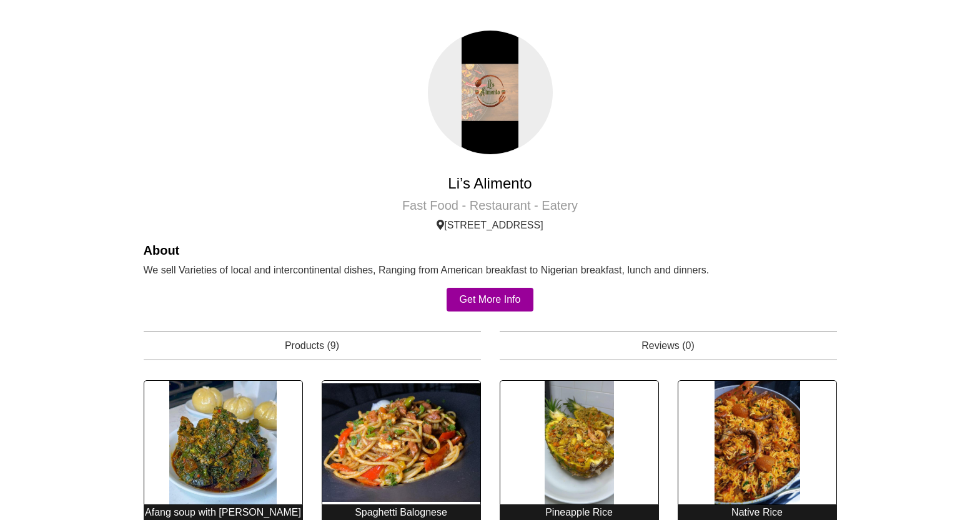 The width and height of the screenshot is (980, 520). What do you see at coordinates (401, 512) in the screenshot?
I see `p: Spaghetti Balognese` at bounding box center [401, 512].